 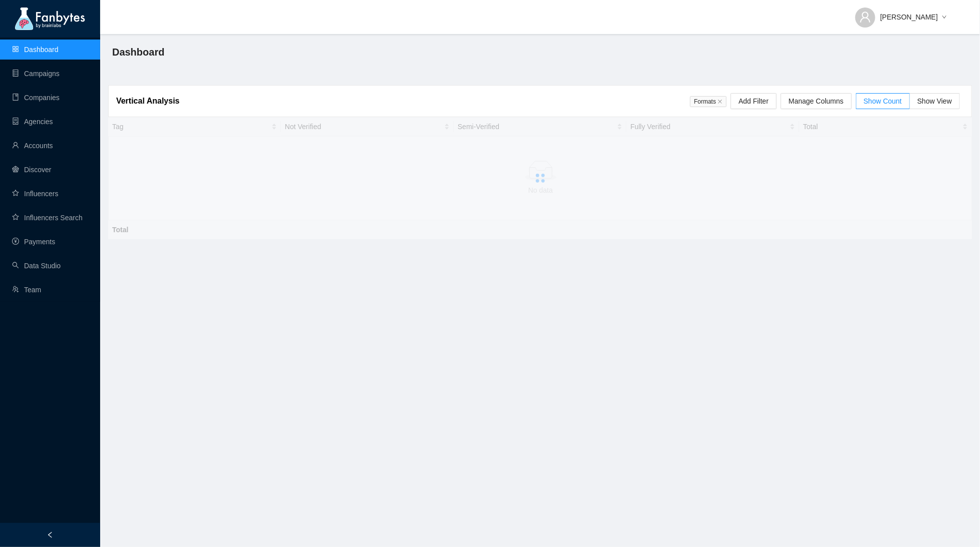 I want to click on a: radar-chartDiscover, so click(x=32, y=169).